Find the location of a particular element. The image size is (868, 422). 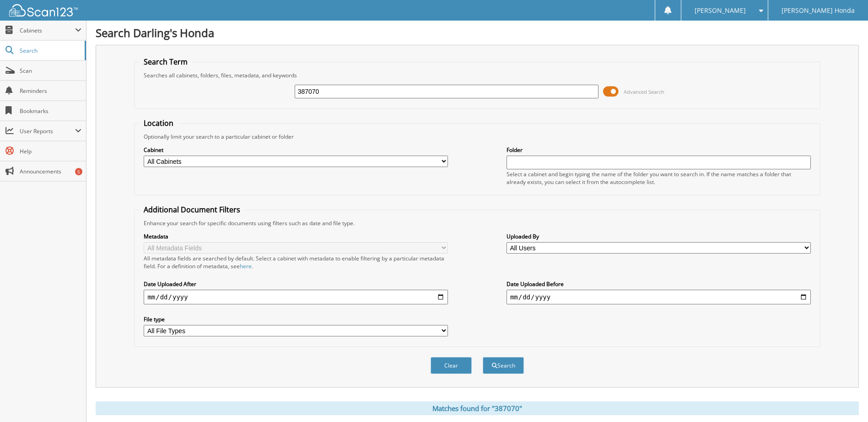

span: Bookmarks is located at coordinates (50, 111).